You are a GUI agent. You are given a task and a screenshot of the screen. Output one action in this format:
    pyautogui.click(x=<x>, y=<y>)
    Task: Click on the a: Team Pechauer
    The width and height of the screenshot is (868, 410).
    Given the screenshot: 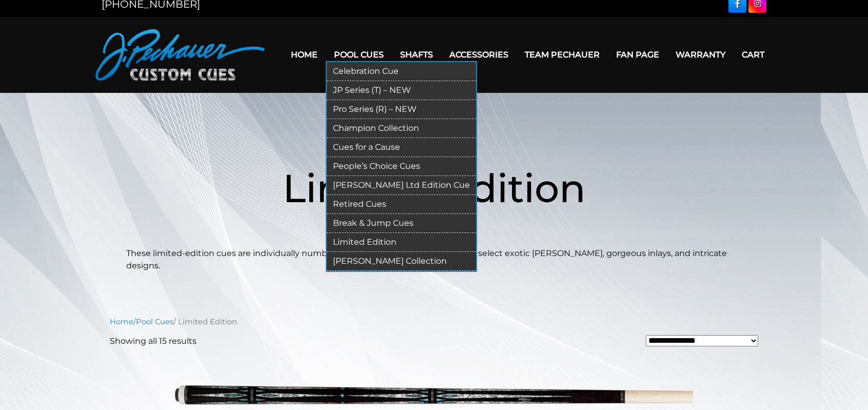 What is the action you would take?
    pyautogui.click(x=562, y=54)
    